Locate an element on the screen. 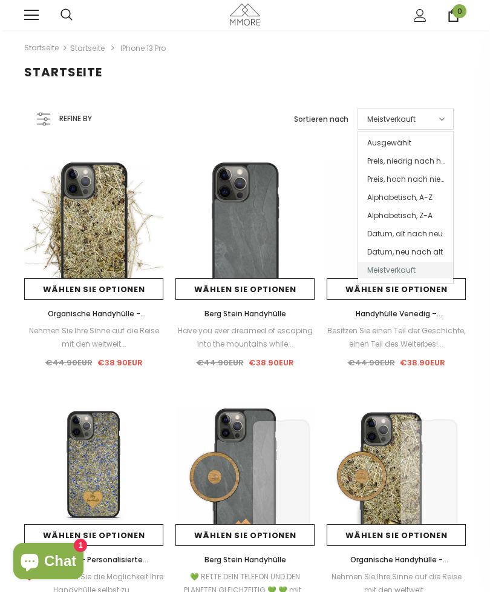 Image resolution: width=490 pixels, height=592 pixels. inbox-online-store-chat: Onlineshop-Chat von Shopify is located at coordinates (48, 562).